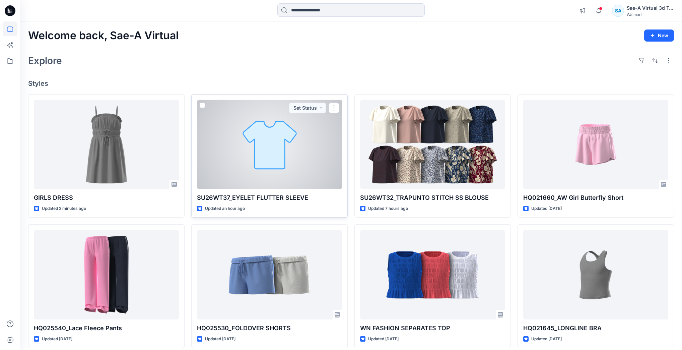 This screenshot has width=682, height=350. Describe the element at coordinates (388, 208) in the screenshot. I see `p: Updated 7 hours ago` at that location.